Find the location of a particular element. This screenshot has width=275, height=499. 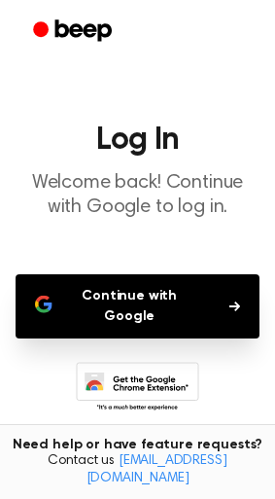

button: Continue with Google is located at coordinates (137, 306).